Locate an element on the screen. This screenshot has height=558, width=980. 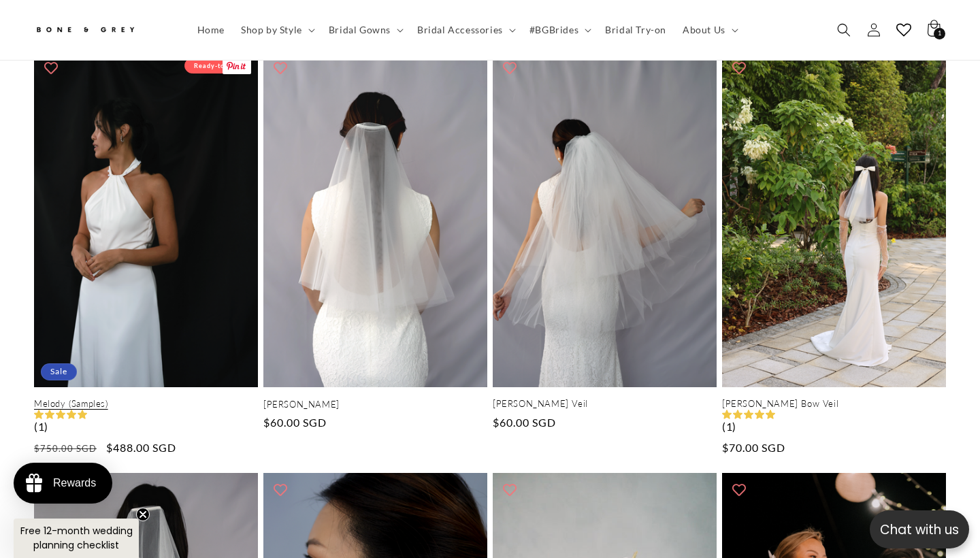
img: Bone and Grey Bridal is located at coordinates (85, 30).